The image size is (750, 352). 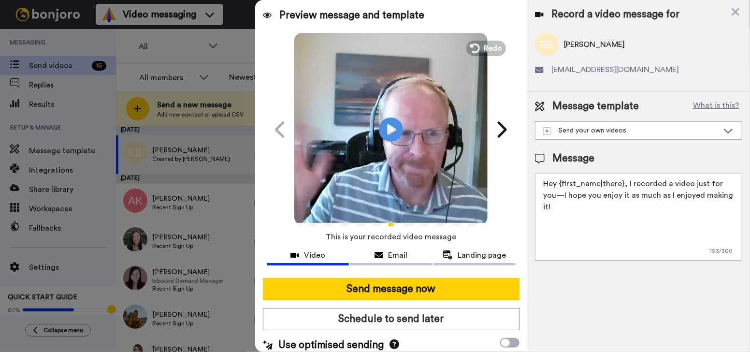 What do you see at coordinates (391, 237) in the screenshot?
I see `span: This is your recorded video message` at bounding box center [391, 237].